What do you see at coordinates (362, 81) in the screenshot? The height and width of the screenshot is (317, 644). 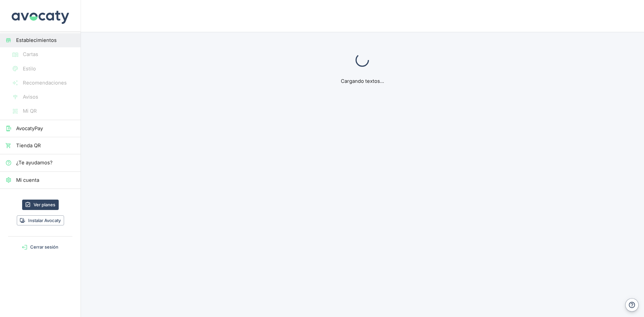 I see `p: Cargando textos...` at bounding box center [362, 81].